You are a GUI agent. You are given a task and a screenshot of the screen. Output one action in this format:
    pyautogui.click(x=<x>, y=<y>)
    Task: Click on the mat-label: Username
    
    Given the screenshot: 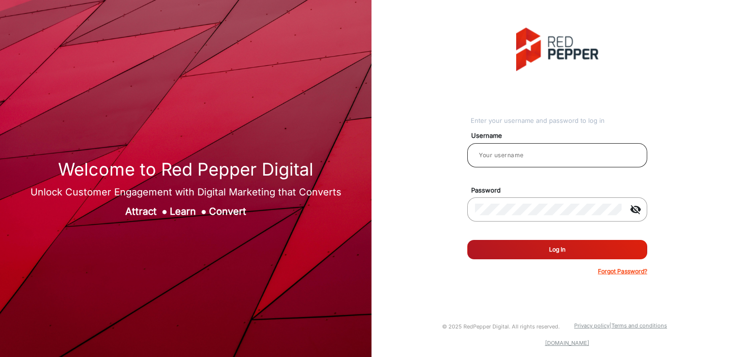 What is the action you would take?
    pyautogui.click(x=561, y=136)
    